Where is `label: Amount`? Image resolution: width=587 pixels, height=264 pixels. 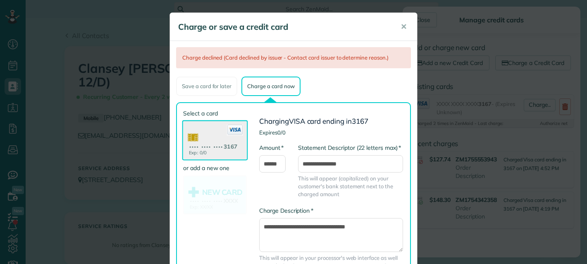 label: Amount is located at coordinates (271, 148).